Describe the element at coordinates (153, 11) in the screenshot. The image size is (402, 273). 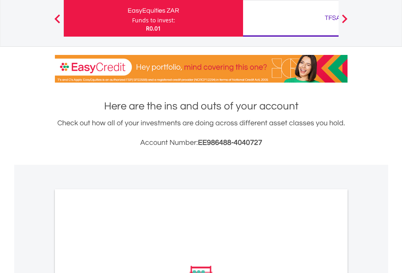
I see `div: EasyEquities ZAR` at that location.